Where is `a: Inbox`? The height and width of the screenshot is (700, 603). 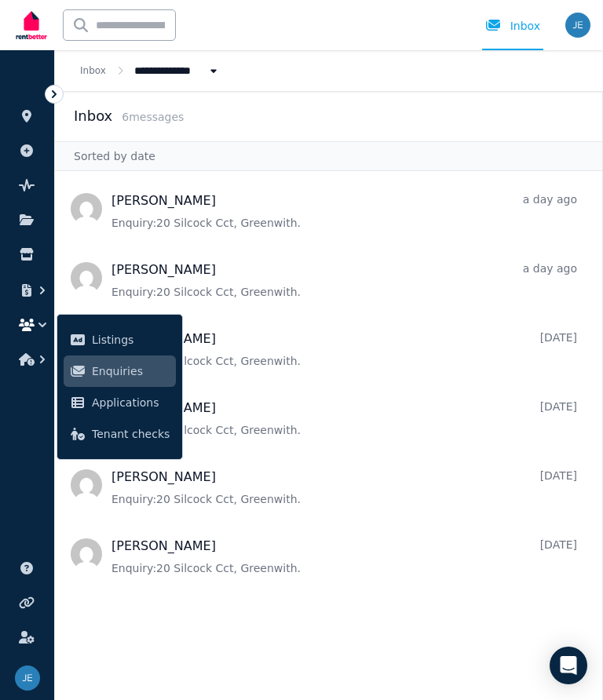 a: Inbox is located at coordinates (93, 71).